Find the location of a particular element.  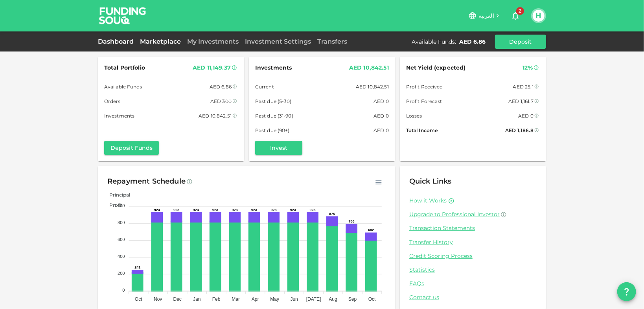

span: Net Yield (expected) is located at coordinates (436, 68).